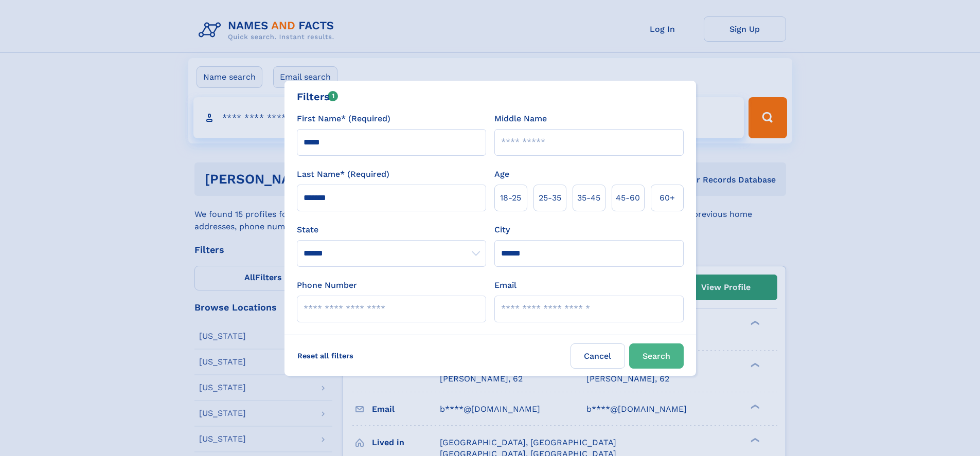  Describe the element at coordinates (656, 356) in the screenshot. I see `button: Search` at that location.